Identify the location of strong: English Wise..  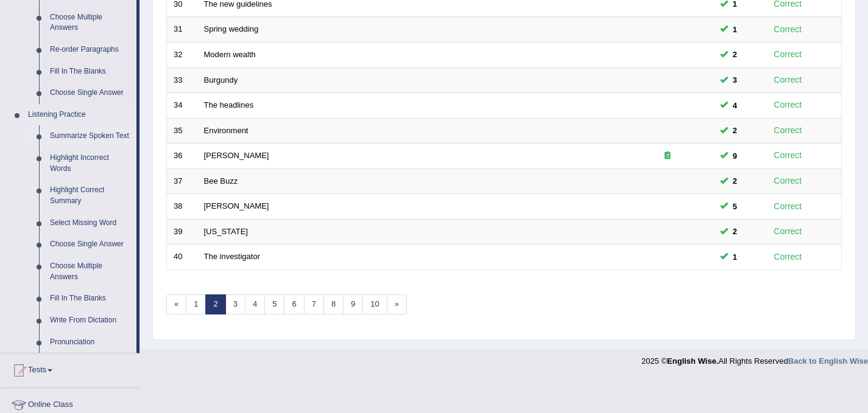
(693, 361).